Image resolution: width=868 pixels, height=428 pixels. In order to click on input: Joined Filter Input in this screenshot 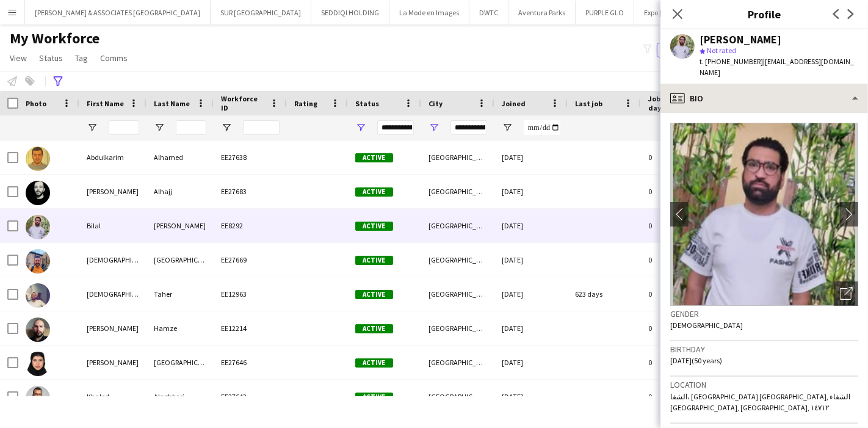, I will do `click(542, 128)`.